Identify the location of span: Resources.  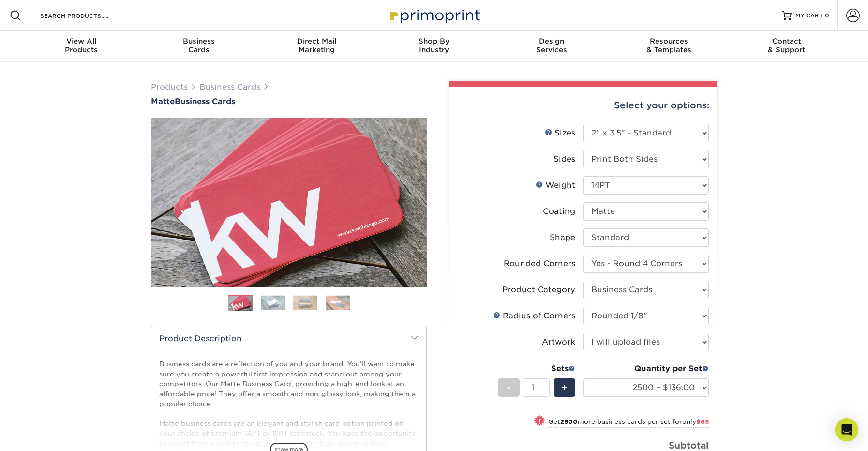
(669, 41).